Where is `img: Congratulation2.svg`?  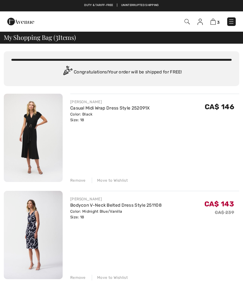
img: Congratulation2.svg is located at coordinates (67, 72).